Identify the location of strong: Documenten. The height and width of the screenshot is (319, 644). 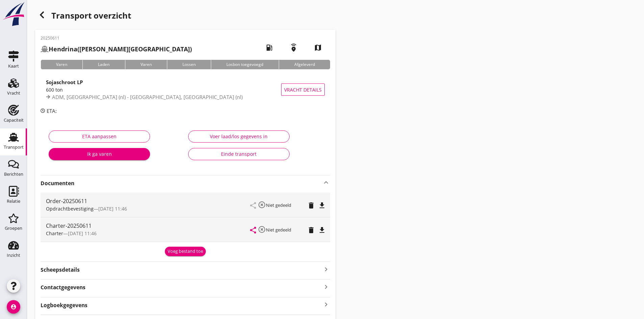
(181, 184).